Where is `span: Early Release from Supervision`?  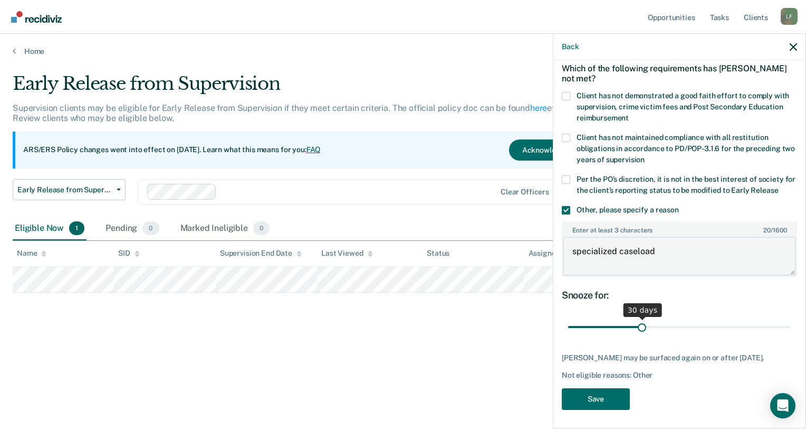
span: Early Release from Supervision is located at coordinates (65, 189).